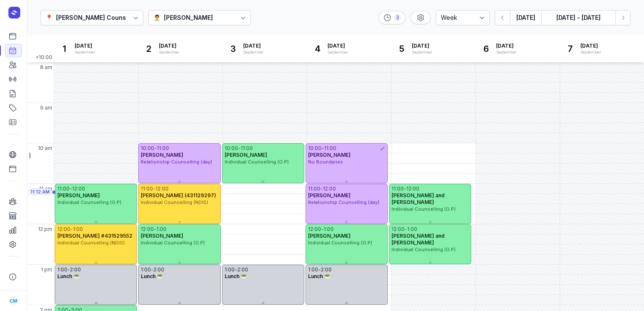  I want to click on span: 10 am, so click(45, 149).